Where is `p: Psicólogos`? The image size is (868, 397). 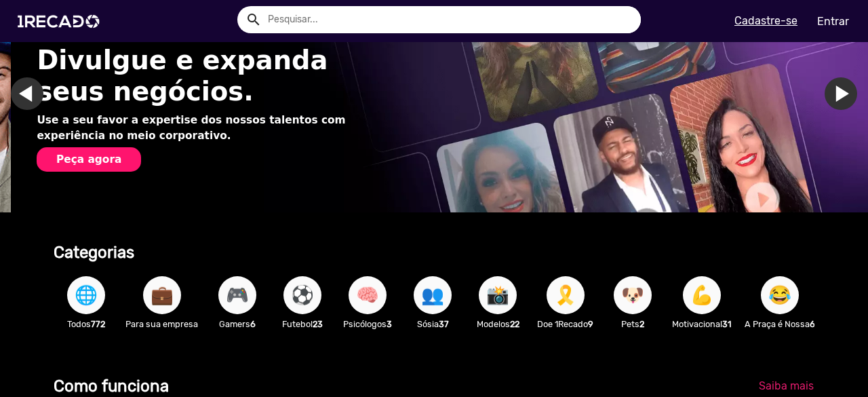
p: Psicólogos is located at coordinates (368, 323).